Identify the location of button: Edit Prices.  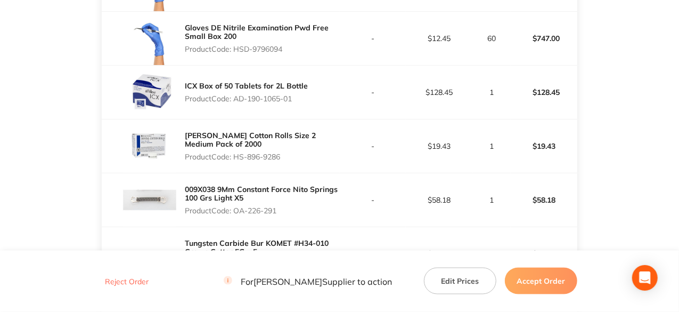
(460, 281).